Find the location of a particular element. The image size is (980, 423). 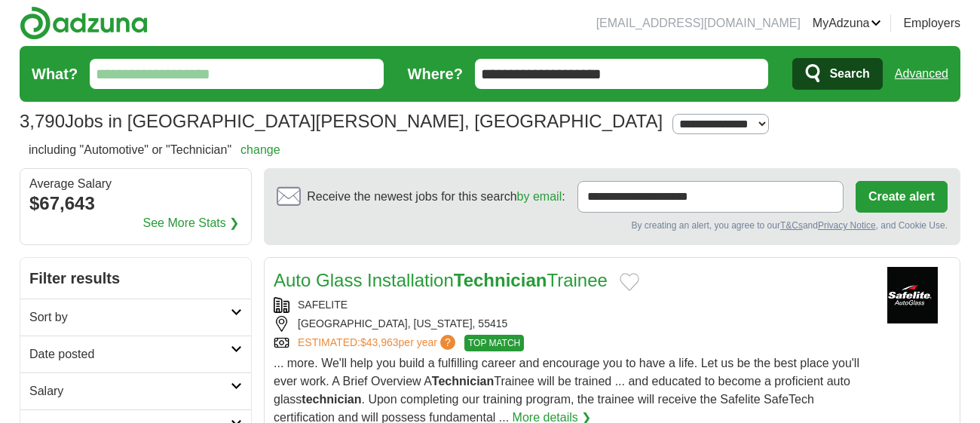

a: Auto Glass InstallationTechnicianTrainee is located at coordinates (440, 279).